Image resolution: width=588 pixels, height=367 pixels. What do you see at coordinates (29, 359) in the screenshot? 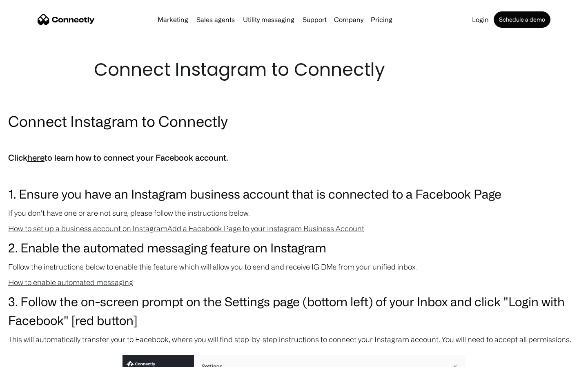
I see `aside: Language selected: English` at bounding box center [29, 359].